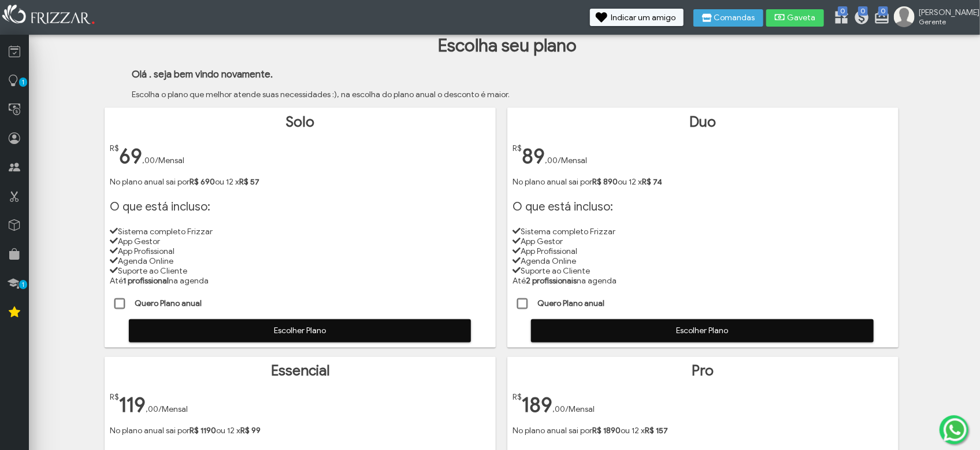  Describe the element at coordinates (554, 94) in the screenshot. I see `p: Escolha o plano que melhor atende suas necessidades :), na escolha do plano anual o desconto é ma...` at that location.